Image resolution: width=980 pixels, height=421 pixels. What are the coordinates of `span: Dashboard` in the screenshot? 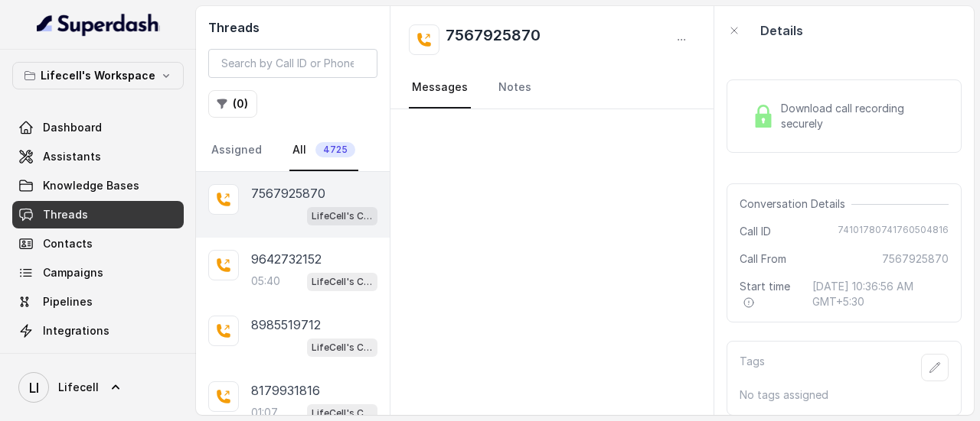 It's located at (72, 128).